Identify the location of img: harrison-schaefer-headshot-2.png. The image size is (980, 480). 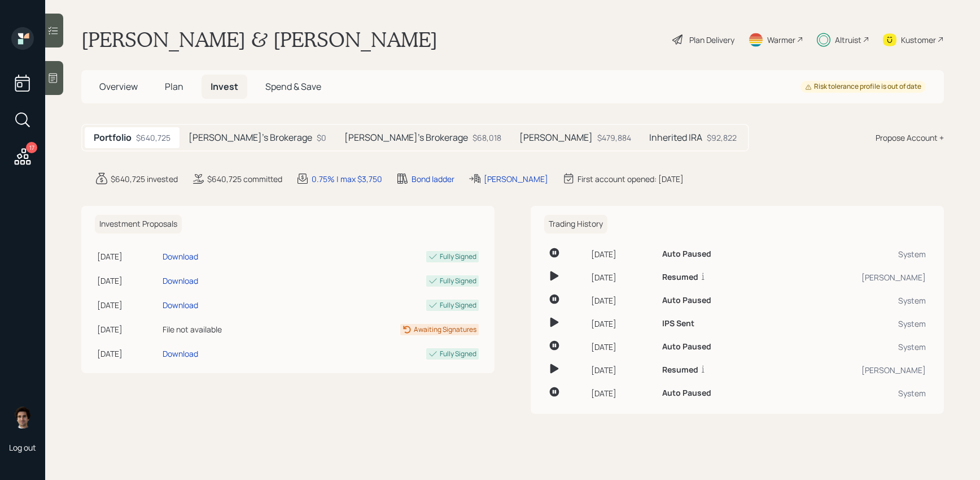
(23, 417).